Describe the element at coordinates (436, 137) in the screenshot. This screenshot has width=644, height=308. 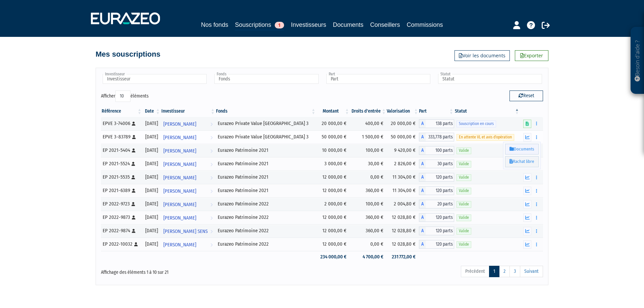
I see `div: A - Eurazeo Private Value Europe 3` at that location.